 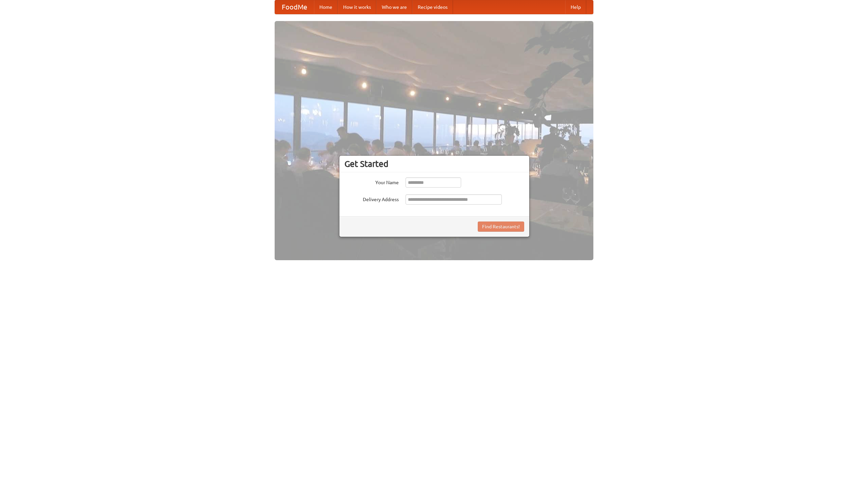 What do you see at coordinates (576, 7) in the screenshot?
I see `a: Help` at bounding box center [576, 7].